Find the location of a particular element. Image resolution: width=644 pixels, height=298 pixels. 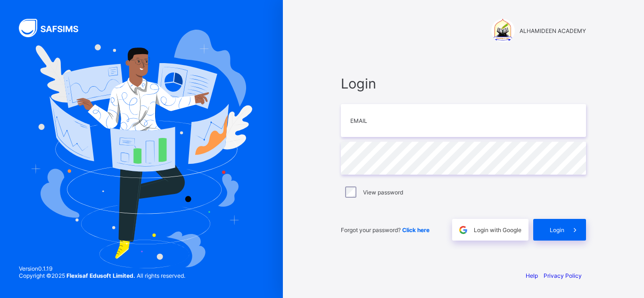

span: ALHAMIDEEN ACADEMY is located at coordinates (552, 31).